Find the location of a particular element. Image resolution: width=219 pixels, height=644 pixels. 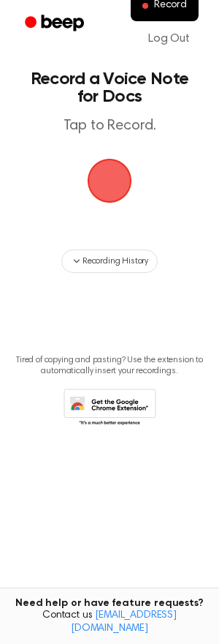

p: Tap to Record. is located at coordinates (110, 126).